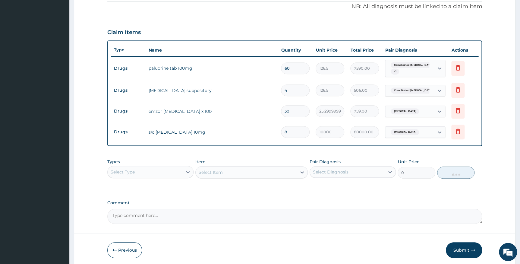 This screenshot has width=520, height=264. Describe the element at coordinates (295, 50) in the screenshot. I see `th: Quantity` at that location.